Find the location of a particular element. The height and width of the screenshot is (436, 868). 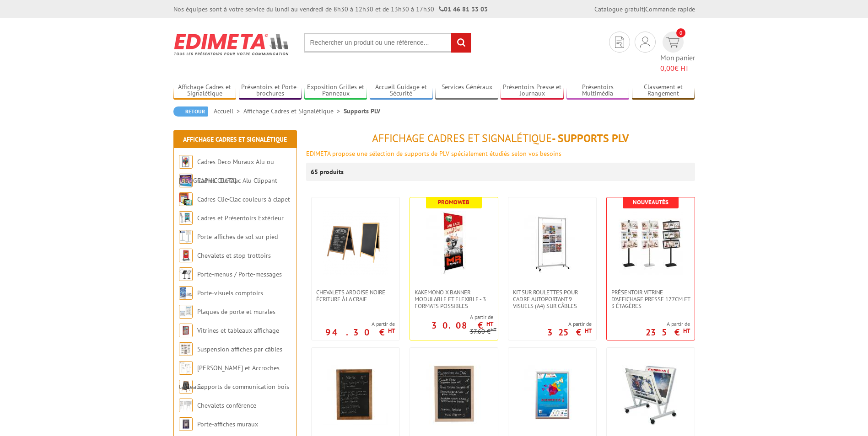

span: € HT is located at coordinates (678, 69).